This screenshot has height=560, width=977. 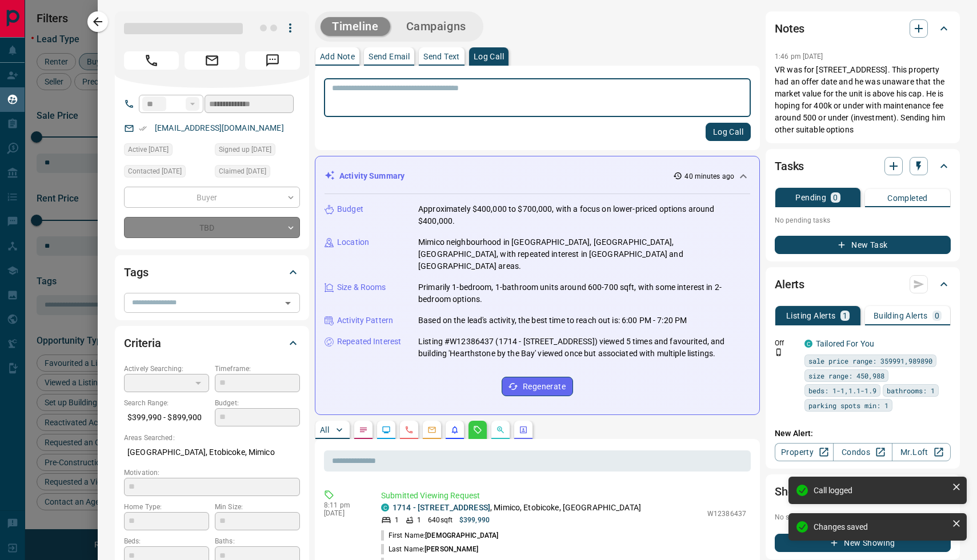 What do you see at coordinates (474, 520) in the screenshot?
I see `p: $399,990` at bounding box center [474, 520].